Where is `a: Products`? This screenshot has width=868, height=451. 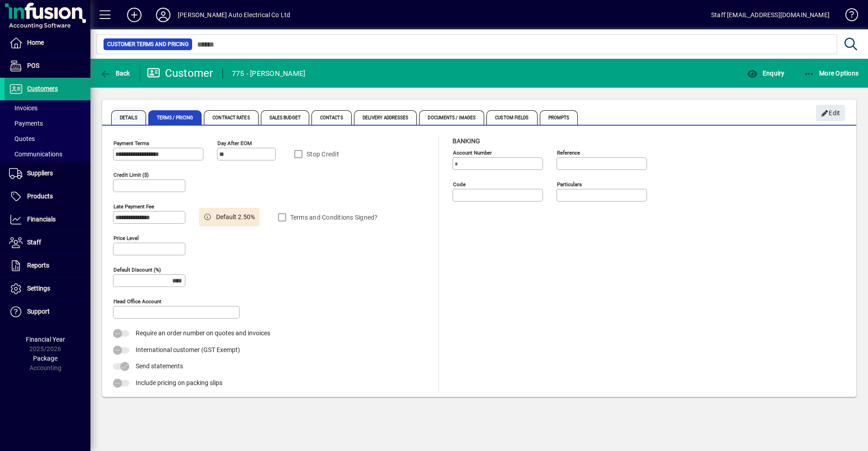
a: Products is located at coordinates (48, 197).